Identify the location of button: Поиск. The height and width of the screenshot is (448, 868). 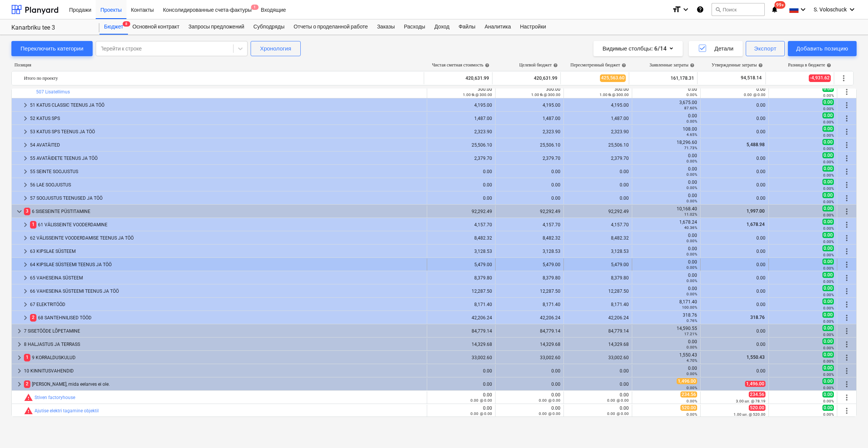
(738, 9).